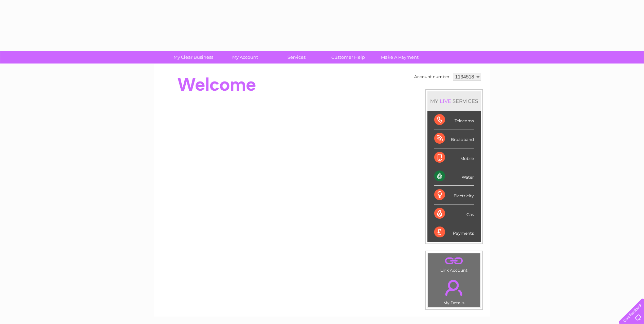 This screenshot has width=644, height=324. What do you see at coordinates (454, 232) in the screenshot?
I see `div: Payments` at bounding box center [454, 232].